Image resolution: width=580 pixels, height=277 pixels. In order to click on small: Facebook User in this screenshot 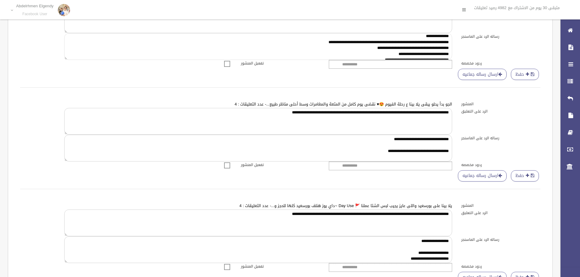, I will do `click(35, 14)`.